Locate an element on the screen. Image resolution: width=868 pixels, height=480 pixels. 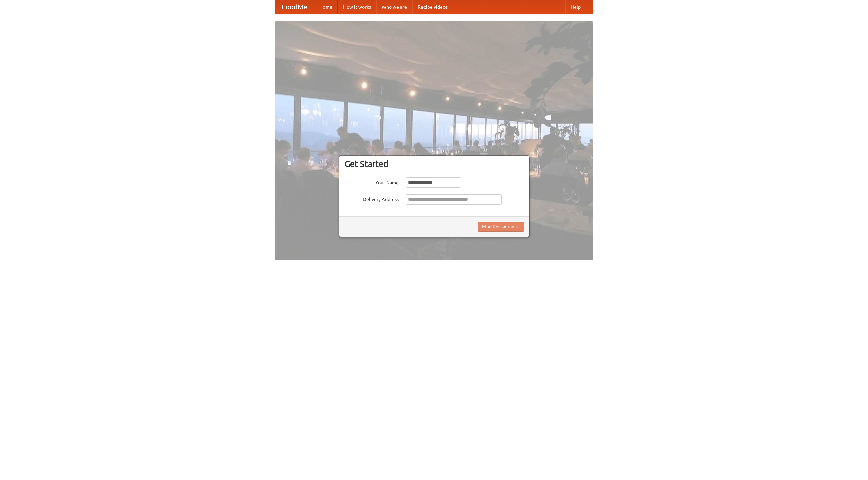
a: Who we are is located at coordinates (394, 8).